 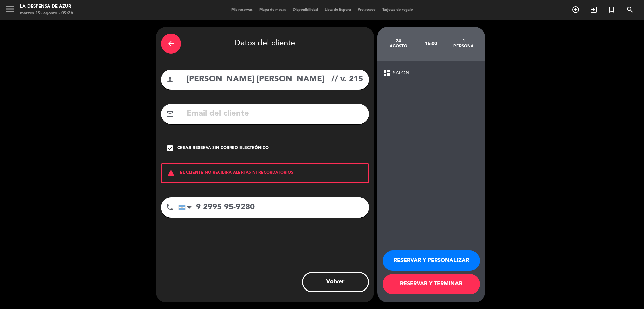 I want to click on i: turned_in_not, so click(x=612, y=10).